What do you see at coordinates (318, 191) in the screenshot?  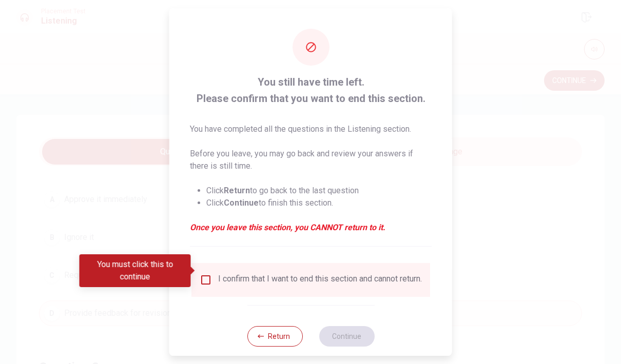 I see `li: Click to go back to the last question` at bounding box center [318, 191].